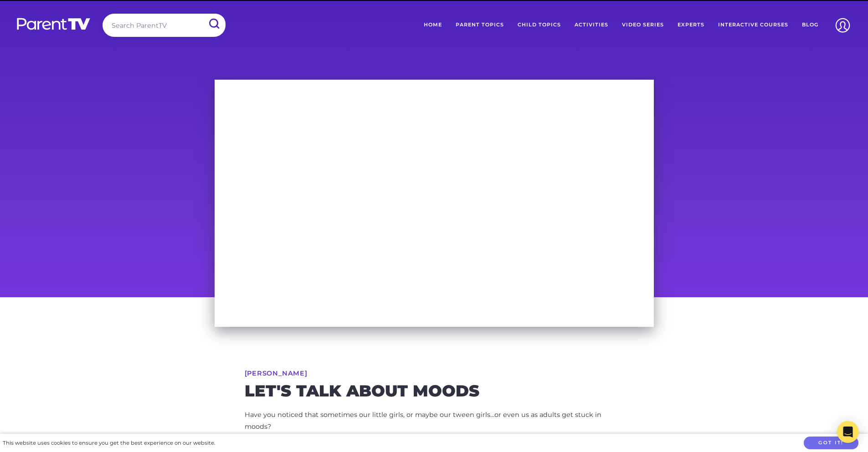  I want to click on img: Account, so click(843, 25).